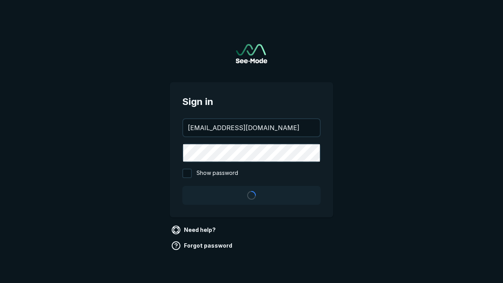 The height and width of the screenshot is (283, 503). What do you see at coordinates (251, 102) in the screenshot?
I see `span: Sign in` at bounding box center [251, 102].